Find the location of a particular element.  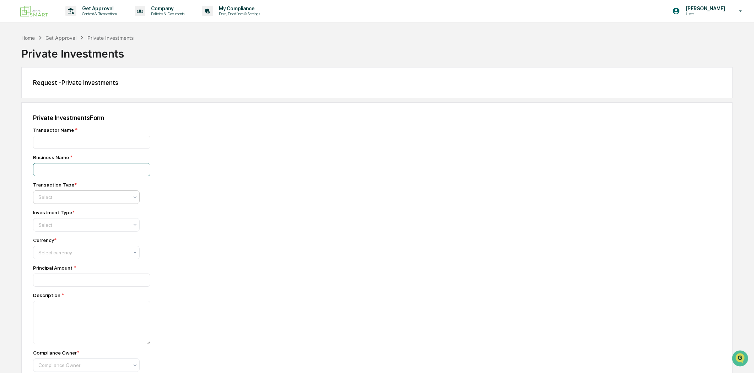

div: Principal Amount is located at coordinates (157, 268).